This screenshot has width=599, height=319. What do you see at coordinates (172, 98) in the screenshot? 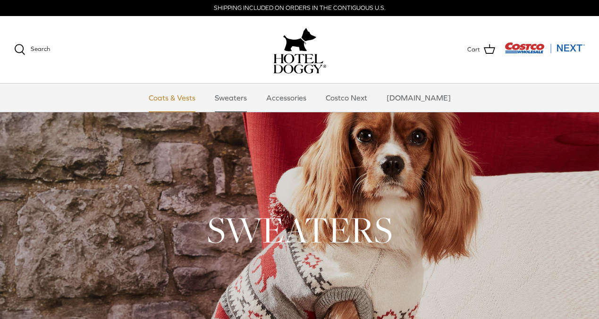
I see `a: Coats & Vests` at bounding box center [172, 98].